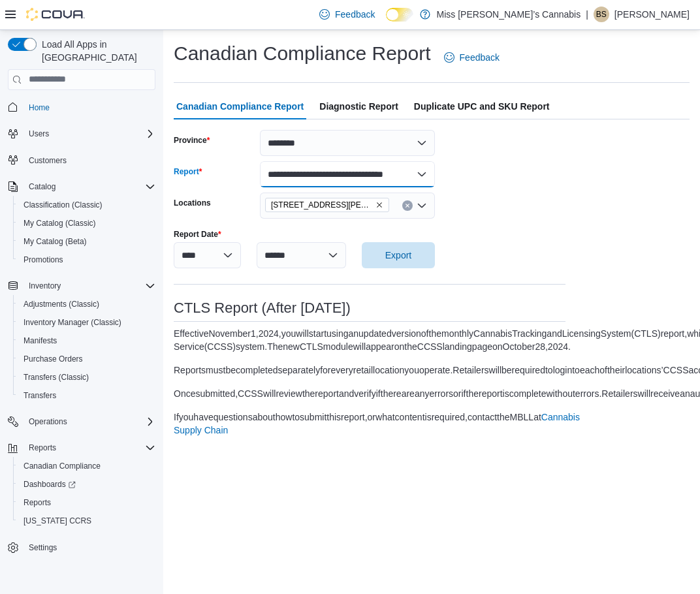 The width and height of the screenshot is (700, 594). I want to click on a: Cannabis Supply Chain, so click(377, 424).